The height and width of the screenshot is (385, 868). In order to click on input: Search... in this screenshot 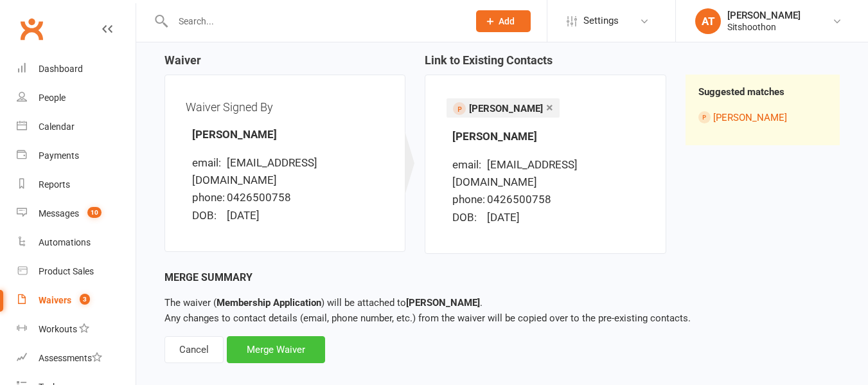, I will do `click(314, 21)`.